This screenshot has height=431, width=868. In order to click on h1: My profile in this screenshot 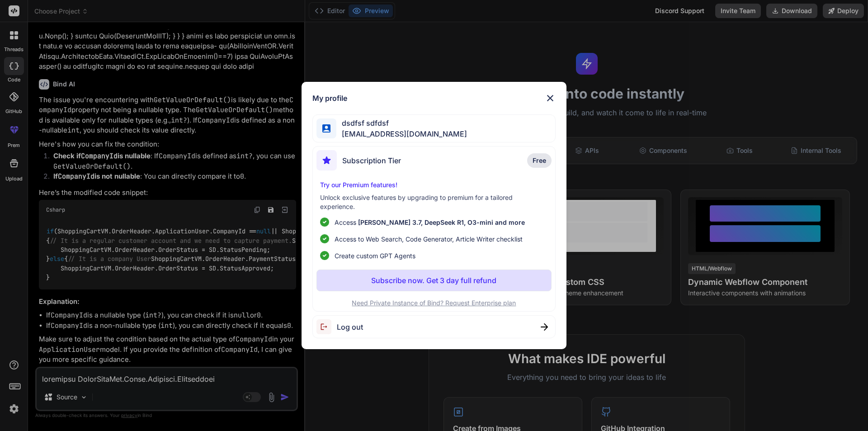, I will do `click(329, 98)`.